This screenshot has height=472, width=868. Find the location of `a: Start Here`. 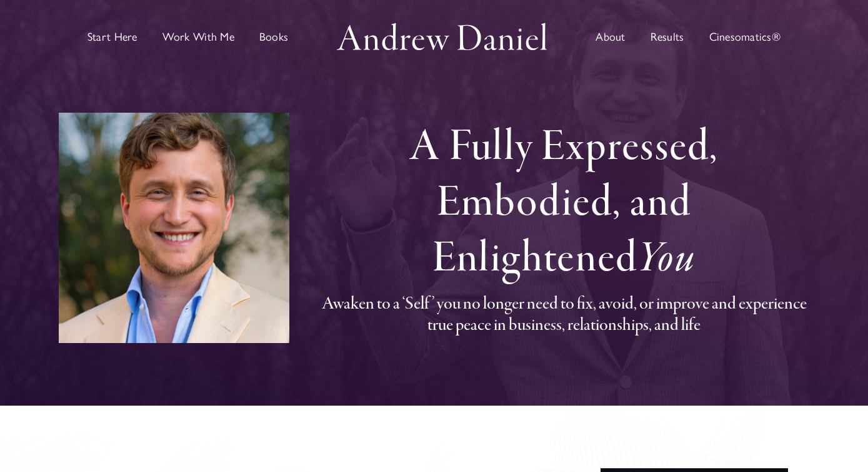

a: Start Here is located at coordinates (113, 37).